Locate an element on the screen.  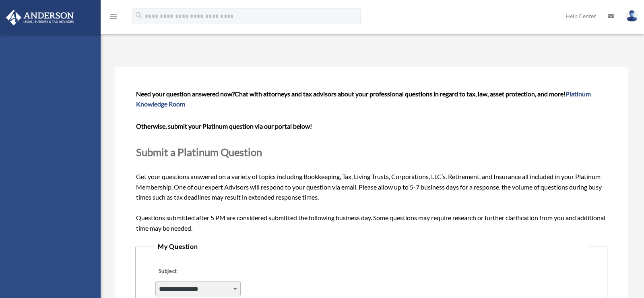
img: User Pic is located at coordinates (632, 16).